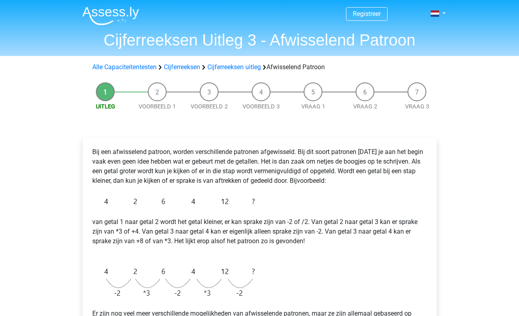 The height and width of the screenshot is (316, 519). I want to click on a: Voorbeeld 2, so click(209, 106).